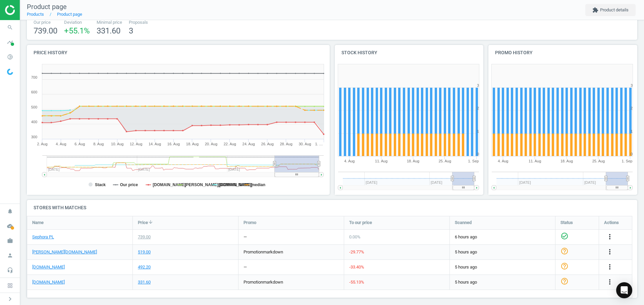  What do you see at coordinates (10, 211) in the screenshot?
I see `i: notifications` at bounding box center [10, 211].